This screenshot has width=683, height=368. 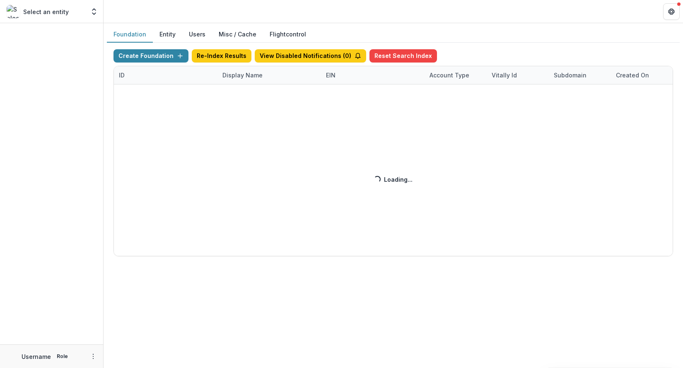 What do you see at coordinates (46, 12) in the screenshot?
I see `p: Select an entity` at bounding box center [46, 12].